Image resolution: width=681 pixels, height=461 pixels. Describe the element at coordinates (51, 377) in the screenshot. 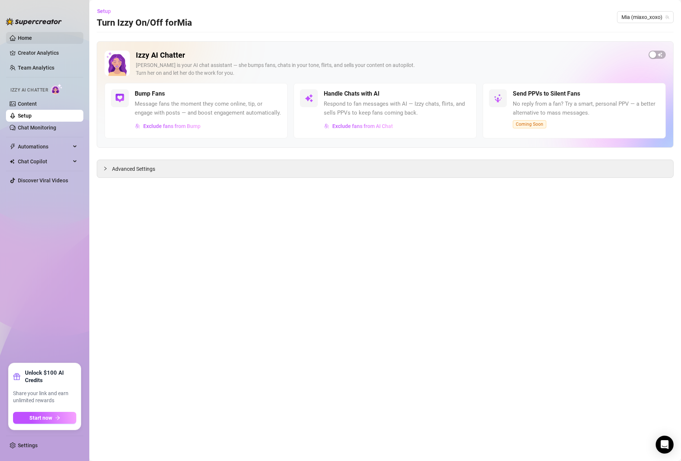

I see `strong: Unlock $100 AI Credits` at that location.